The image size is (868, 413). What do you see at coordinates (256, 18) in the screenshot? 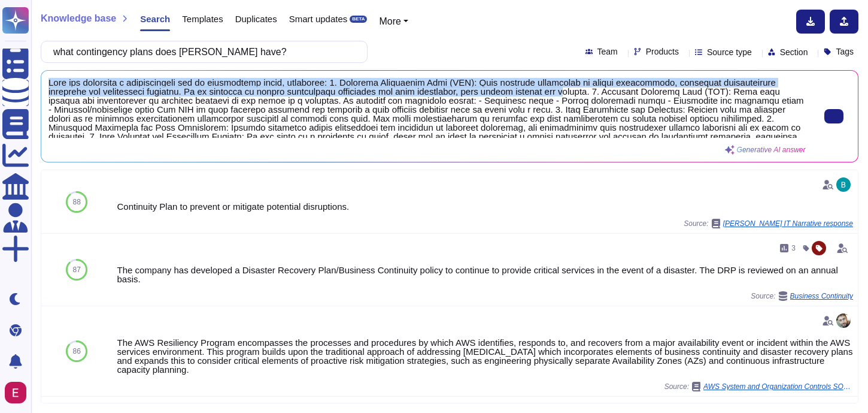
I see `span: Duplicates` at bounding box center [256, 18].